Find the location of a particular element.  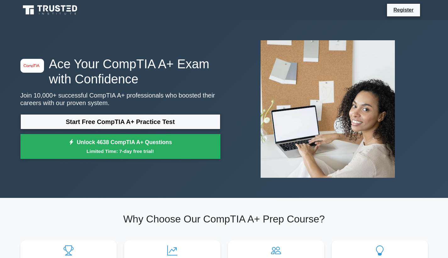

a: Register is located at coordinates (403, 10).